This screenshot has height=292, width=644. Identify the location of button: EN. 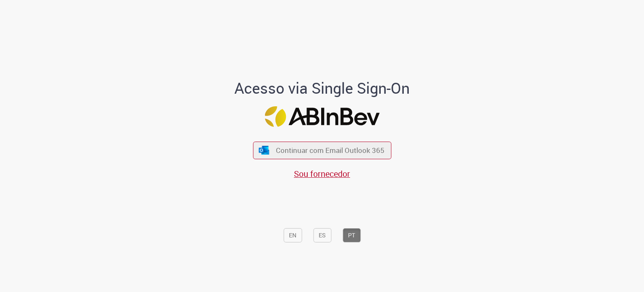
(293, 235).